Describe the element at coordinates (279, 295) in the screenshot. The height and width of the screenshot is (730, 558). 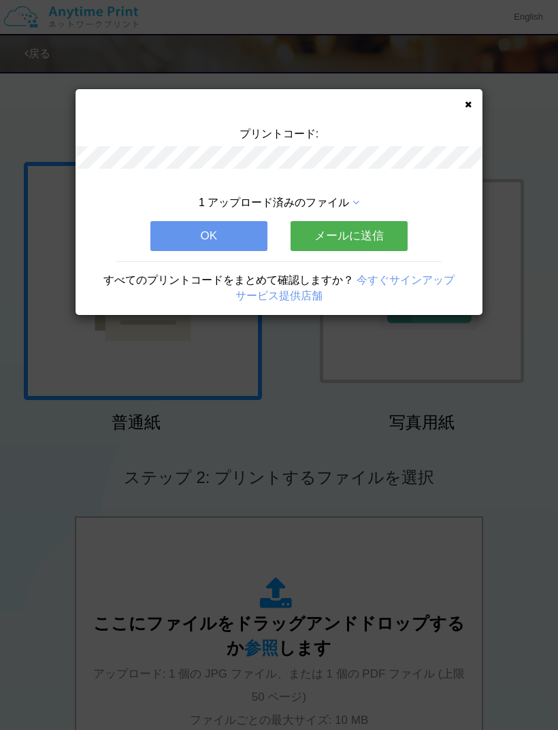
I see `a: サービス提供店舗` at that location.